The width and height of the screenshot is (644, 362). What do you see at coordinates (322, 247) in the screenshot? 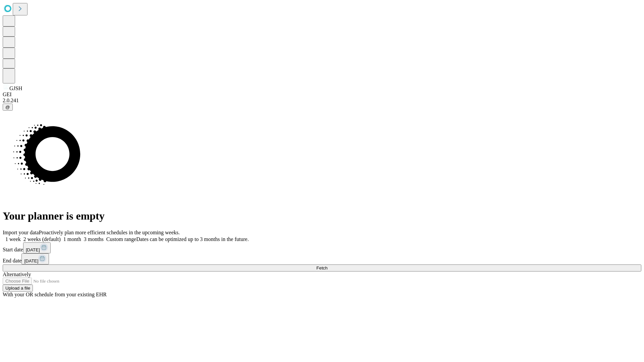
I see `div: Start date` at bounding box center [322, 247].